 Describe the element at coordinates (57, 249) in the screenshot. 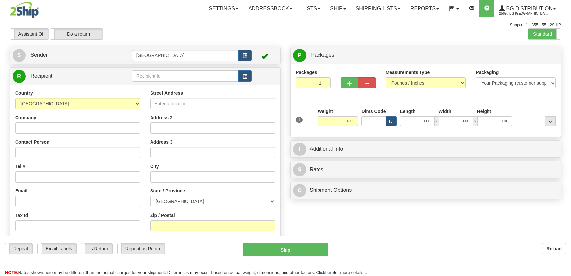

I see `label: Email Labels` at that location.